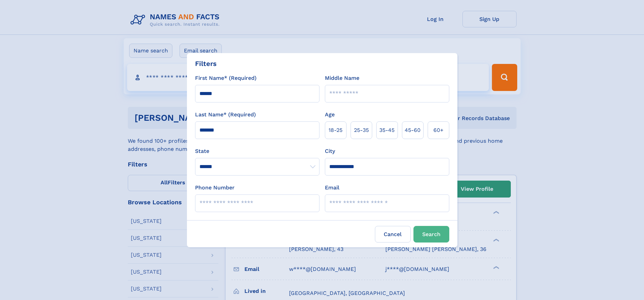  What do you see at coordinates (215, 187) in the screenshot?
I see `label: Phone Number` at bounding box center [215, 187].